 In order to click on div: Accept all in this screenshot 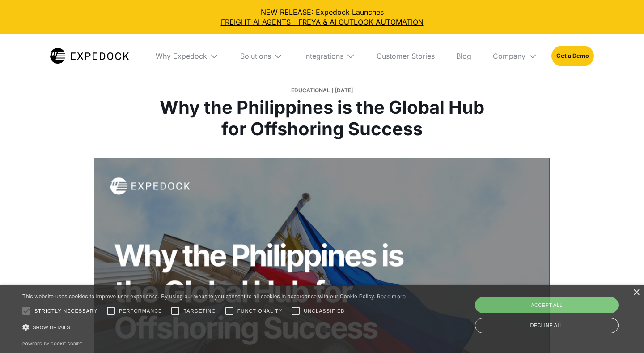, I will do `click(546, 305)`.